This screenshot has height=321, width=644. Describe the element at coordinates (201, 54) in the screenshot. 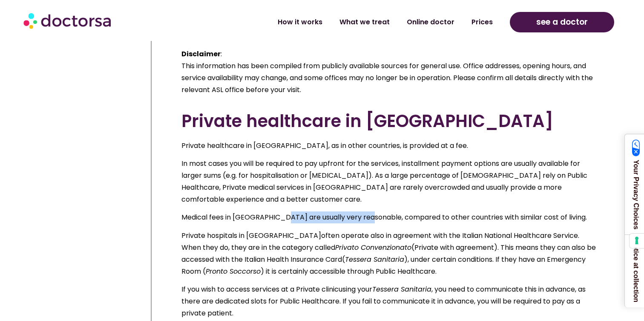

I see `strong: Disclaimer` at that location.